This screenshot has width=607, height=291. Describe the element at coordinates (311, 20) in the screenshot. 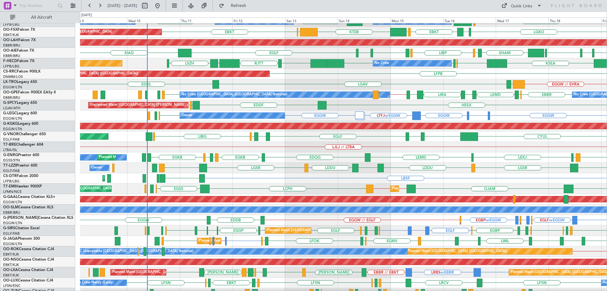

I see `div: Sat 13` at that location.